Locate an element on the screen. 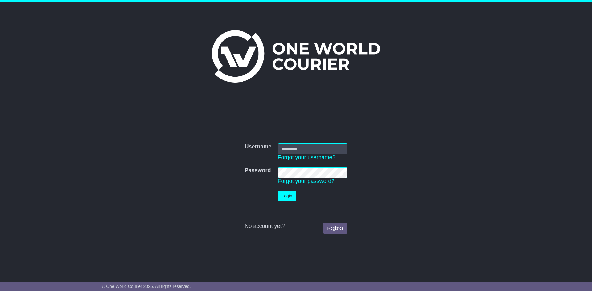  a: Register is located at coordinates (335, 228).